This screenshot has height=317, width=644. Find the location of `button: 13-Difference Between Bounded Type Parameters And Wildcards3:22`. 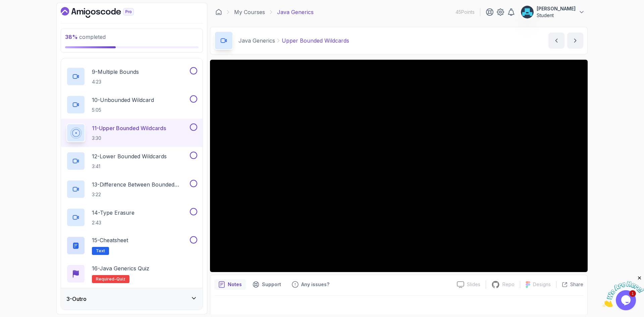

button: 13-Difference Between Bounded Type Parameters And Wildcards3:22 is located at coordinates (132, 189).